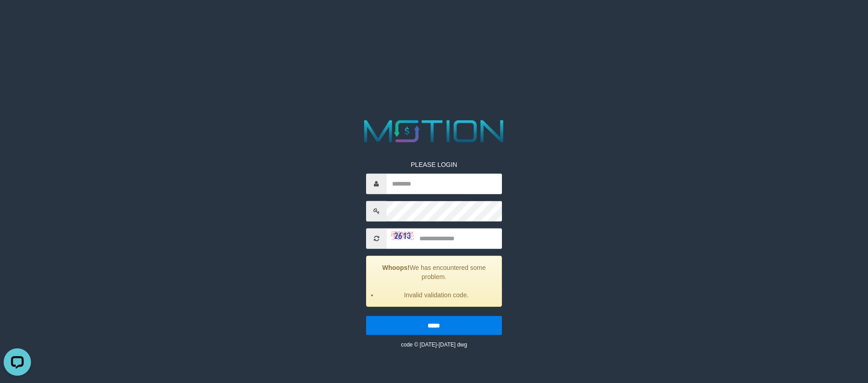 This screenshot has width=868, height=383. What do you see at coordinates (396, 267) in the screenshot?
I see `strong: Whoops!` at bounding box center [396, 267].